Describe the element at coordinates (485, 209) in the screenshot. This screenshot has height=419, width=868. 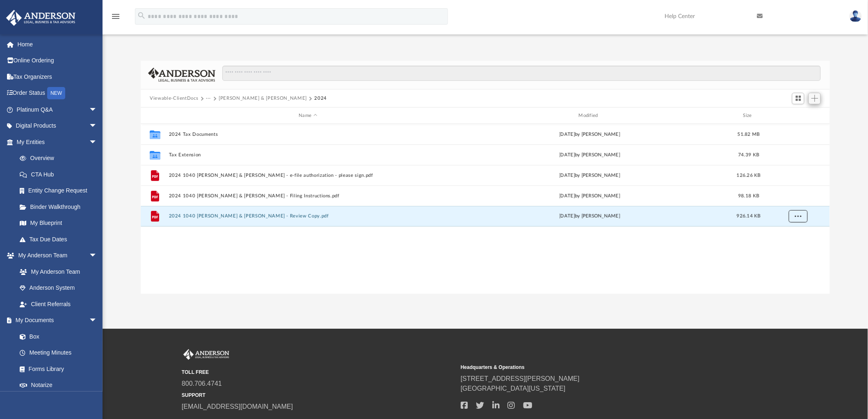
I see `div: grid` at that location.